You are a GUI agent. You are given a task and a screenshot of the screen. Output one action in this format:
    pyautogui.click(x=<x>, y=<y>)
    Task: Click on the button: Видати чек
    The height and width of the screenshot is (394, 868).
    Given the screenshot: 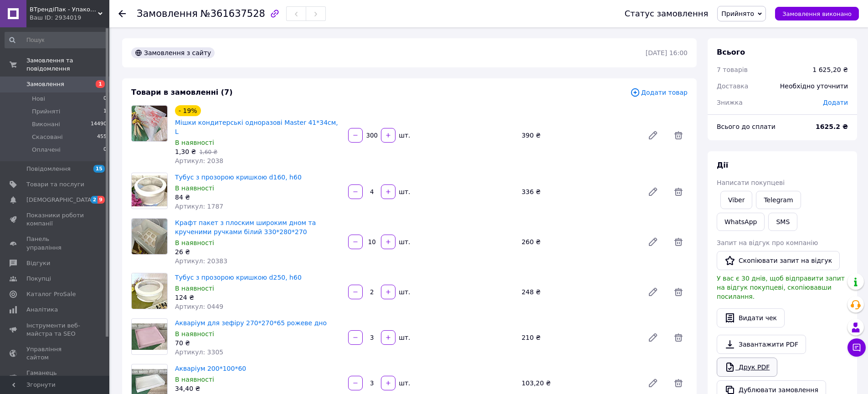 What is the action you would take?
    pyautogui.click(x=751, y=318)
    